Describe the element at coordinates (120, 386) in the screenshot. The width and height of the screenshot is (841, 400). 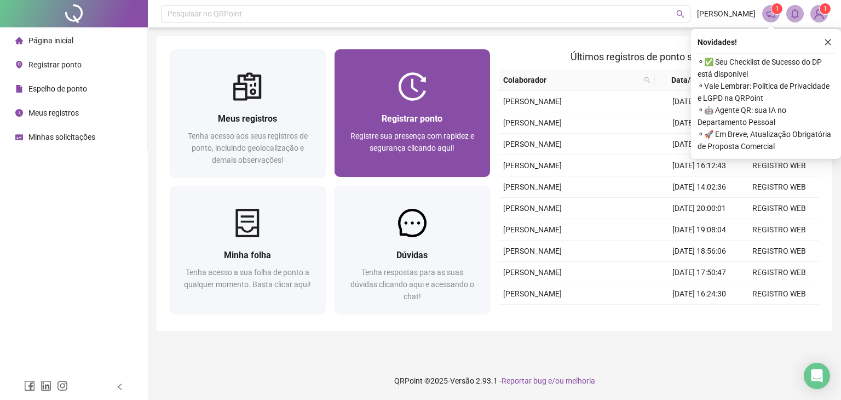
I see `span: left` at that location.